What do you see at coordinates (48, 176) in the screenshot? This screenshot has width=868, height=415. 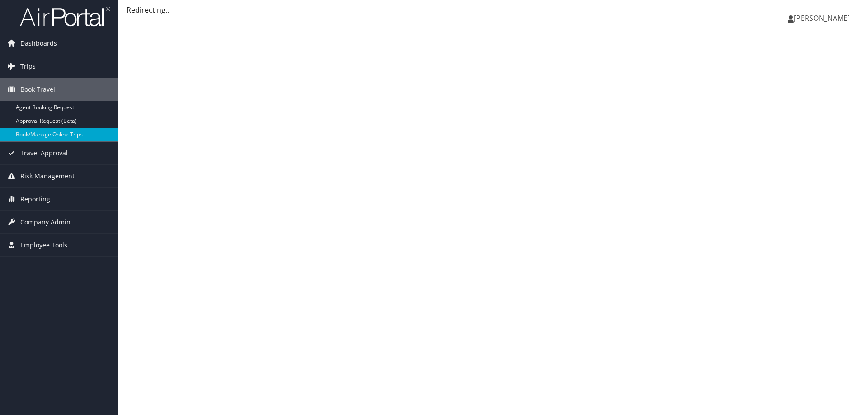 I see `span: Risk Management` at bounding box center [48, 176].